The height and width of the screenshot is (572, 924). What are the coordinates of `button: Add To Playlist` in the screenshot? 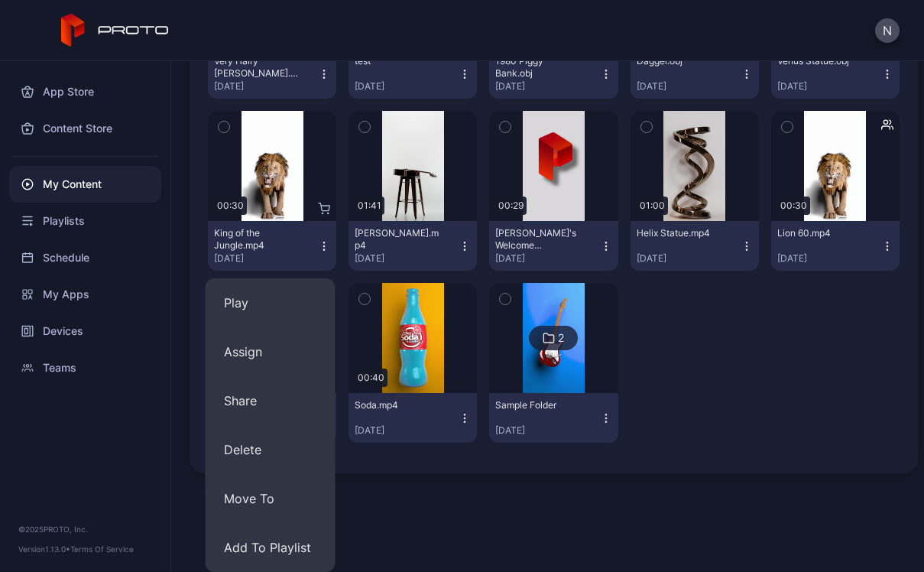 It's located at (271, 548).